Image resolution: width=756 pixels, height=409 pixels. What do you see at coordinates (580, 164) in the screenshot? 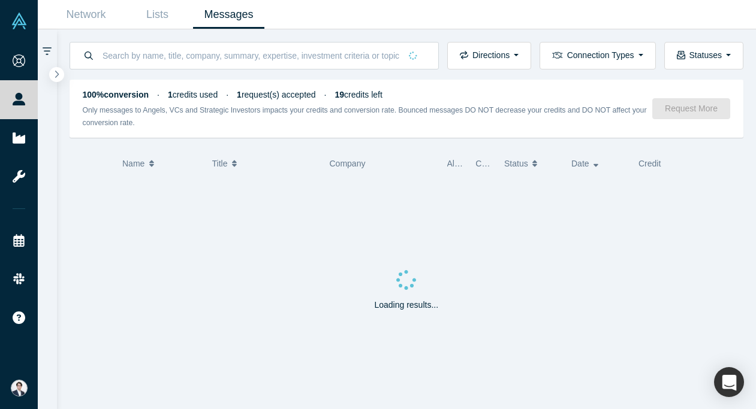
I see `span: Date` at bounding box center [580, 164].